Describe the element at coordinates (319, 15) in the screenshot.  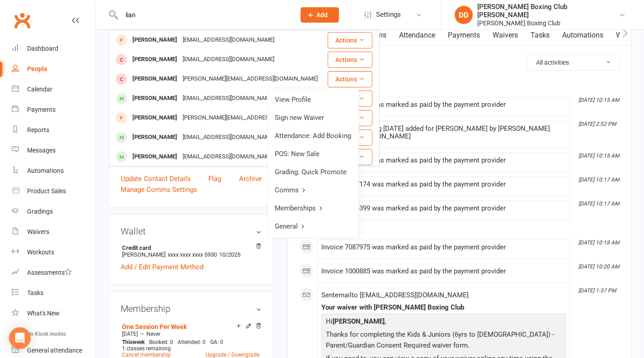
I see `button: Add` at that location.